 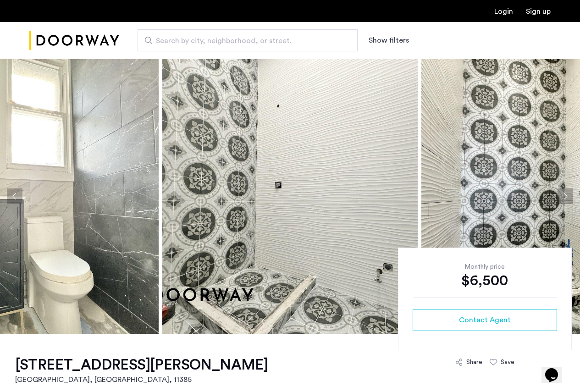 I want to click on button: button, so click(x=485, y=320).